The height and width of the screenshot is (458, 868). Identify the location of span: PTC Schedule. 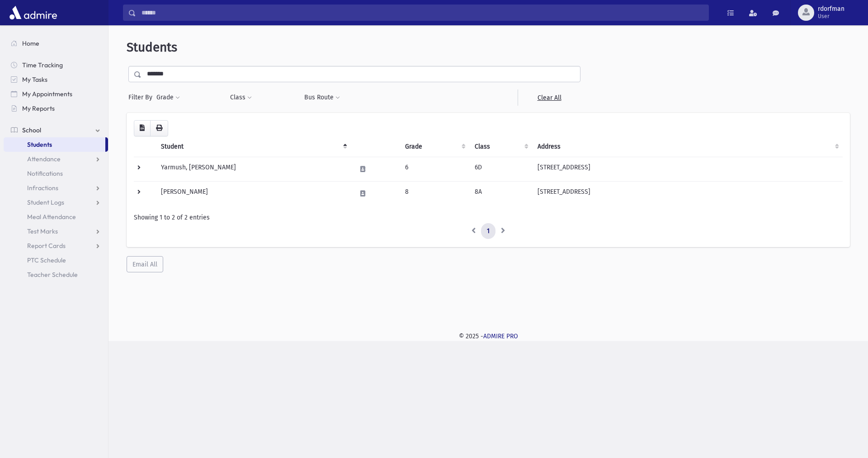
(47, 260).